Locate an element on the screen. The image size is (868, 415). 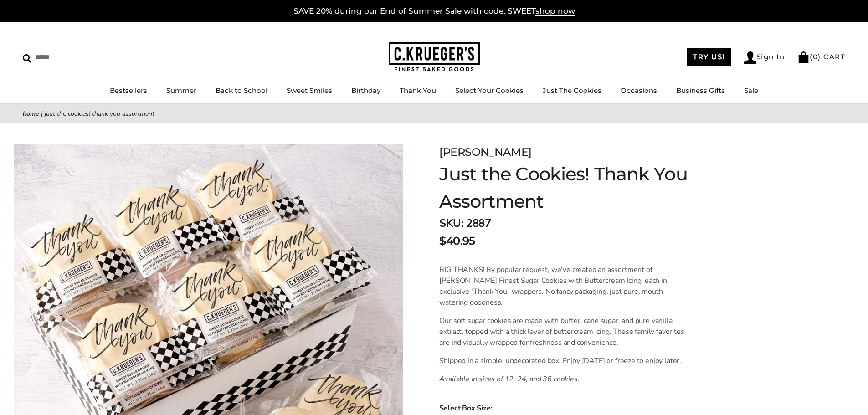
a: Back to School is located at coordinates (242, 91).